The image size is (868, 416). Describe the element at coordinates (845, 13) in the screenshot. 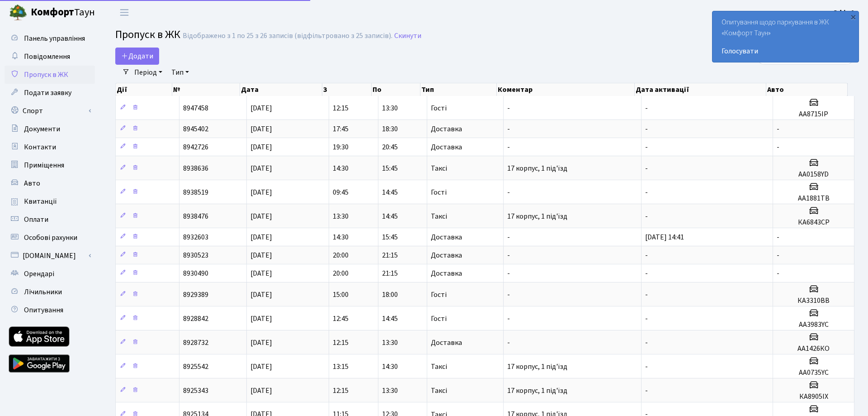

I see `a: Офіс 1.` at that location.